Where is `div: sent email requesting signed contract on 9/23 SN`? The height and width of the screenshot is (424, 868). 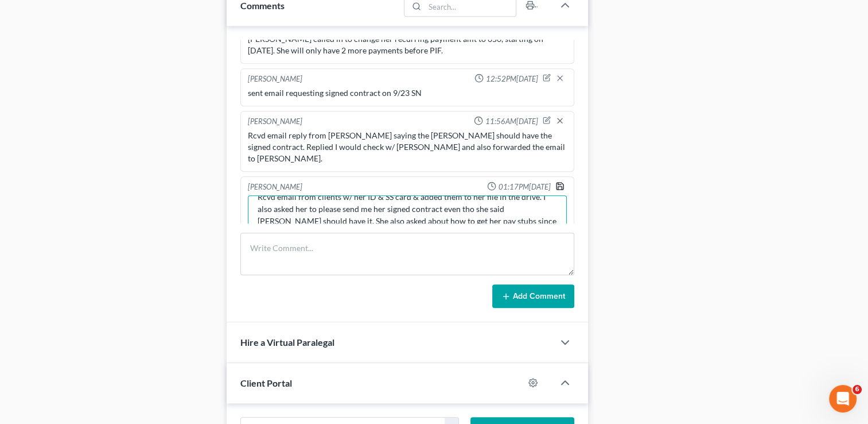
div: sent email requesting signed contract on 9/23 SN is located at coordinates (408, 93).